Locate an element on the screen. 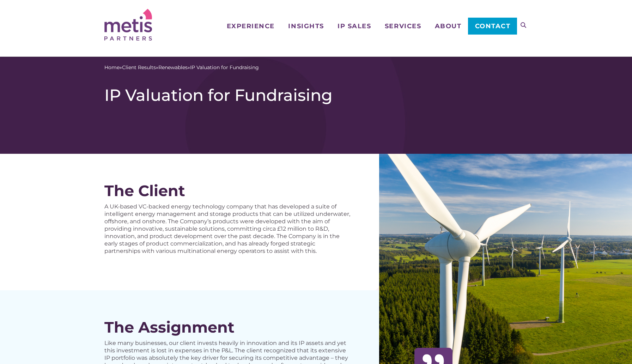  span: About is located at coordinates (448, 26).